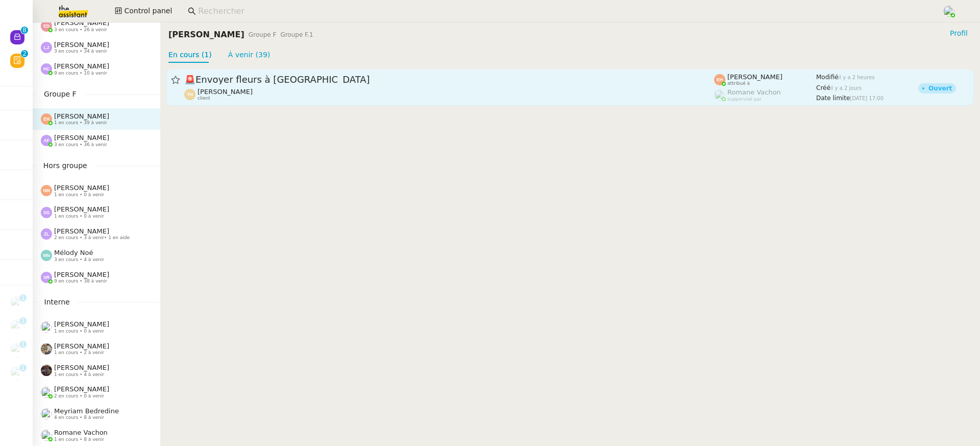  Describe the element at coordinates (96, 435) in the screenshot. I see `a: Romane Vachon 1 en cours • 8 à venir` at that location.